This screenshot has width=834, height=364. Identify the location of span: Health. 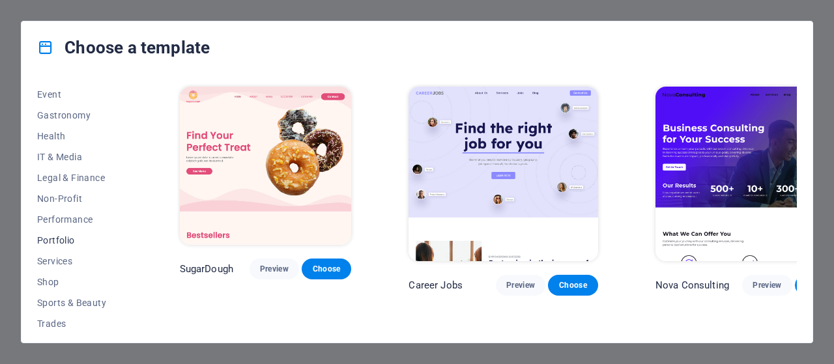
(79, 136).